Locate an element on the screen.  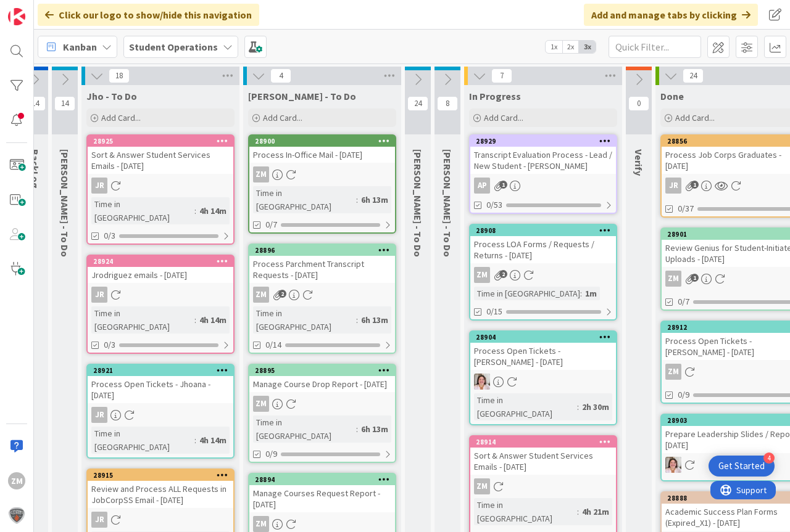
span: 8 is located at coordinates (448, 104).